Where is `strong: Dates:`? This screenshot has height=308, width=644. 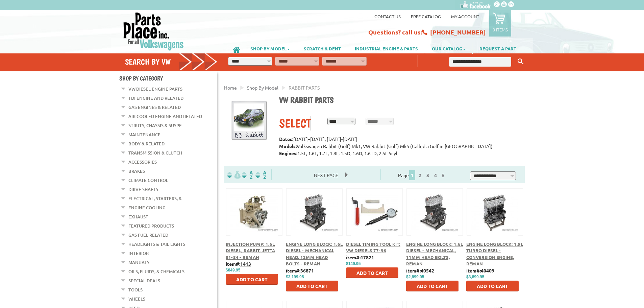
strong: Dates: is located at coordinates (286, 139).